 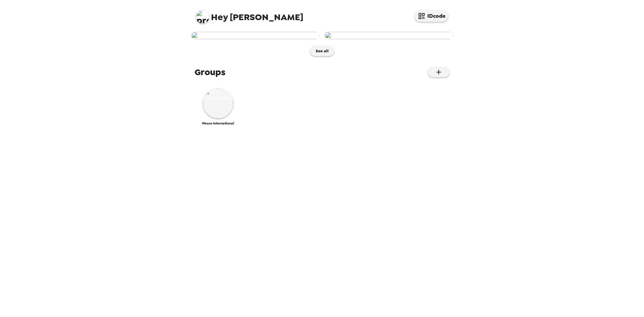 What do you see at coordinates (431, 16) in the screenshot?
I see `button: IDcode` at bounding box center [431, 16].